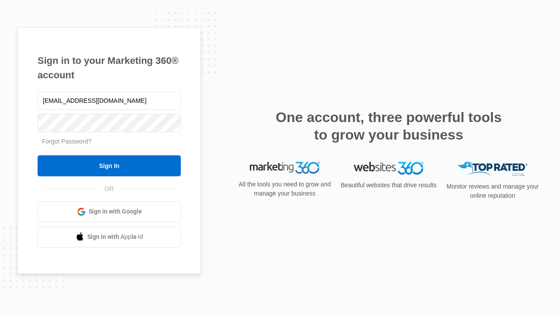 Image resolution: width=559 pixels, height=315 pixels. I want to click on input: Sign In, so click(109, 166).